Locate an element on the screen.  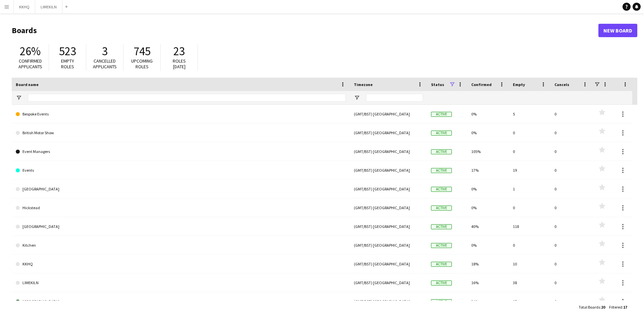
span: Timezone is located at coordinates (363, 84).